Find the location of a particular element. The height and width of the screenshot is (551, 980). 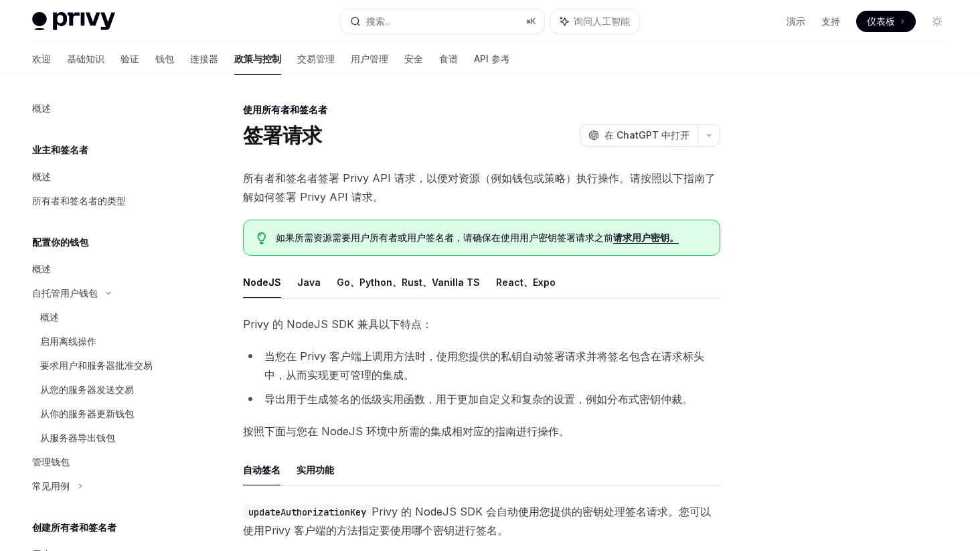

font: 业主和签名者 is located at coordinates (60, 149).